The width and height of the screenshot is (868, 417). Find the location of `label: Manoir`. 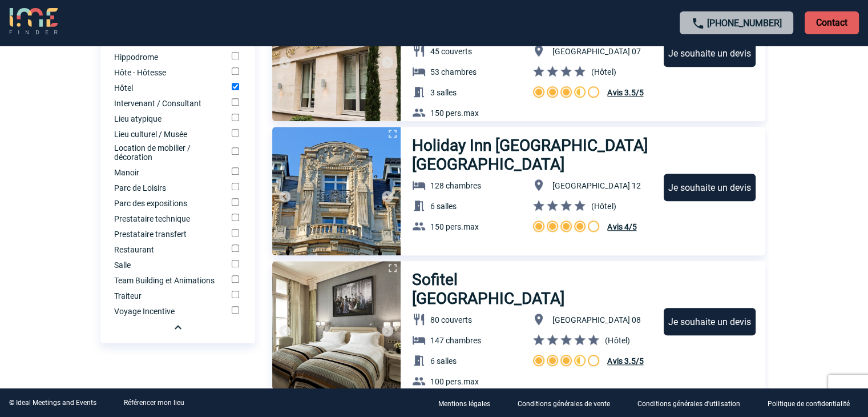

label: Manoir is located at coordinates (165, 172).